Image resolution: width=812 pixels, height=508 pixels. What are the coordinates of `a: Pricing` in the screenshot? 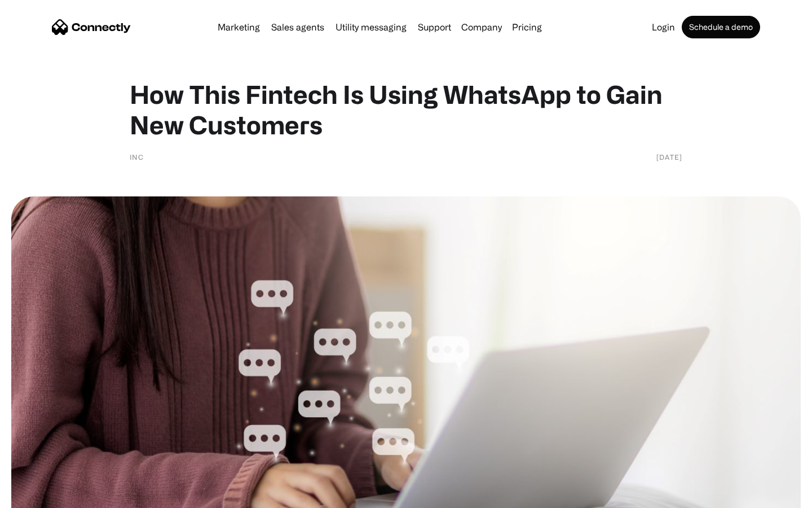 It's located at (527, 27).